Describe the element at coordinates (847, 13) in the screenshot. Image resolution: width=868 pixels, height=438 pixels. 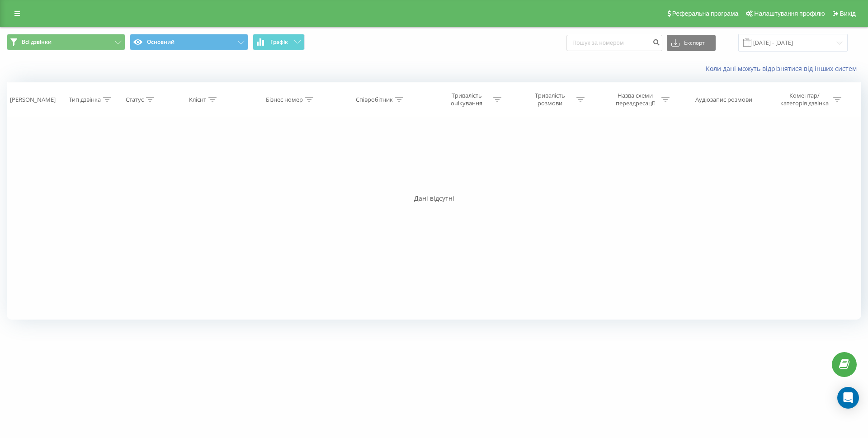
I see `span: Вихід` at that location.